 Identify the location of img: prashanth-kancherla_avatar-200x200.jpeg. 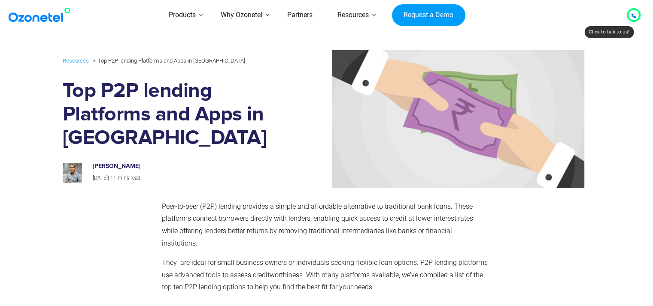
(72, 173).